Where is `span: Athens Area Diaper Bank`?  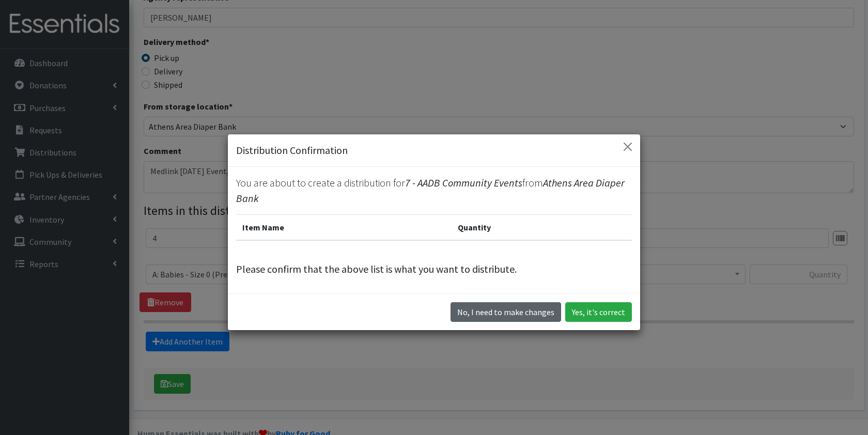 span: Athens Area Diaper Bank is located at coordinates (430, 190).